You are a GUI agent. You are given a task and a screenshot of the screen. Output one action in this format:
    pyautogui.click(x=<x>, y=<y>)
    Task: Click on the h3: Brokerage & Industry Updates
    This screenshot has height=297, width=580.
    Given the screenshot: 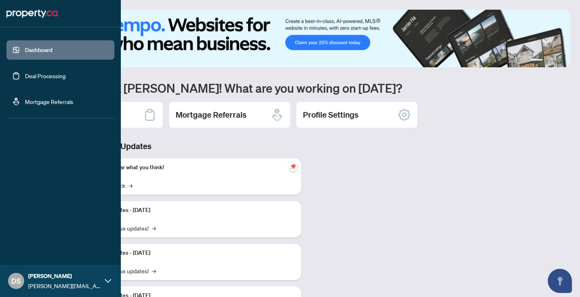 What is the action you would take?
    pyautogui.click(x=172, y=146)
    